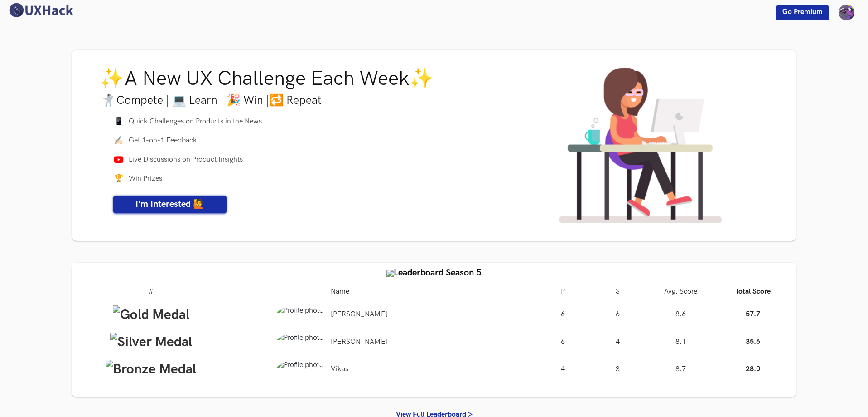 The image size is (868, 417). What do you see at coordinates (170, 204) in the screenshot?
I see `span: I'm Interested 🙋` at bounding box center [170, 204].